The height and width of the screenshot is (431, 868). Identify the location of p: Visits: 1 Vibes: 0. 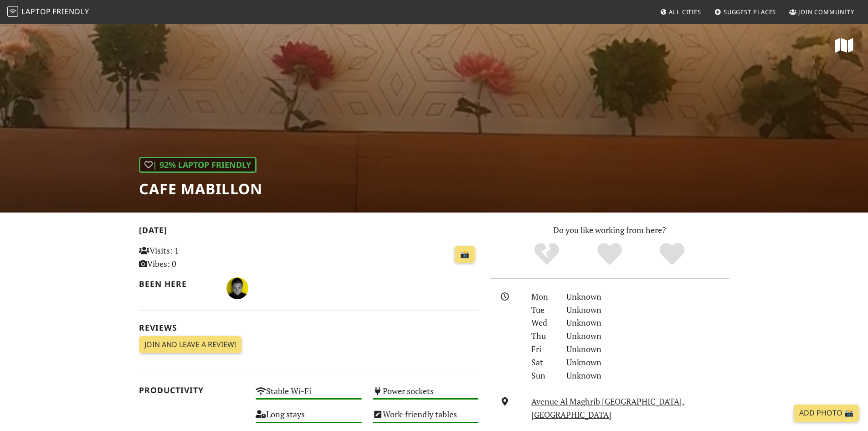
(192, 257).